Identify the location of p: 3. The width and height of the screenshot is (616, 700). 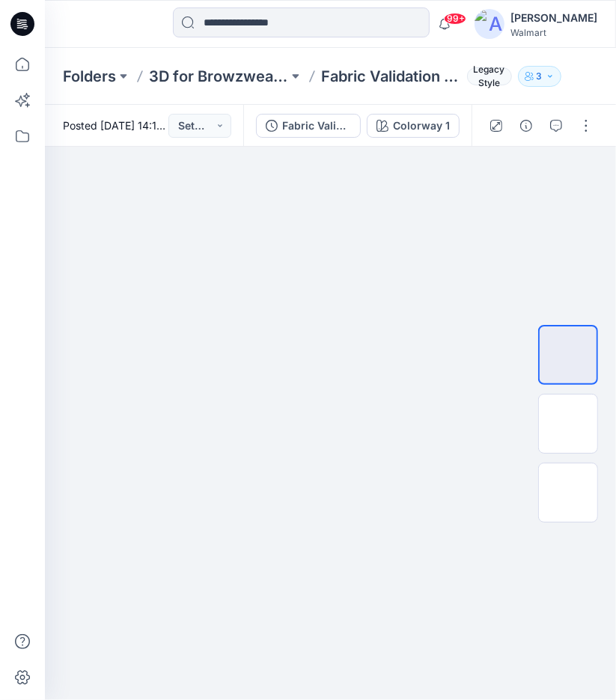
(539, 76).